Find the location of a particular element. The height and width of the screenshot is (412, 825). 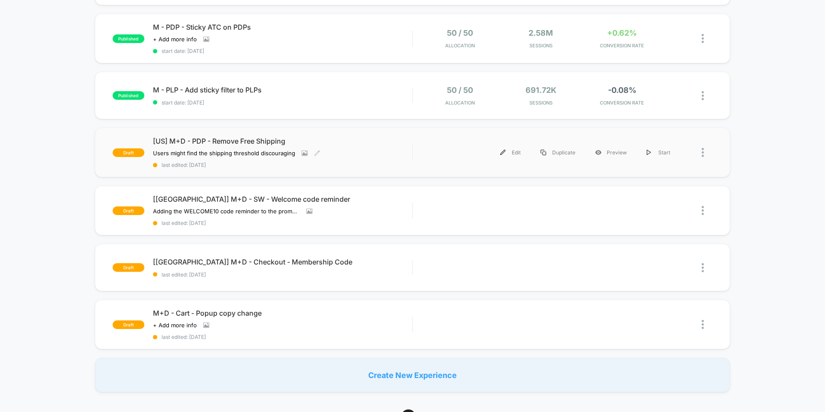

div: Create New Experience is located at coordinates (413, 375).